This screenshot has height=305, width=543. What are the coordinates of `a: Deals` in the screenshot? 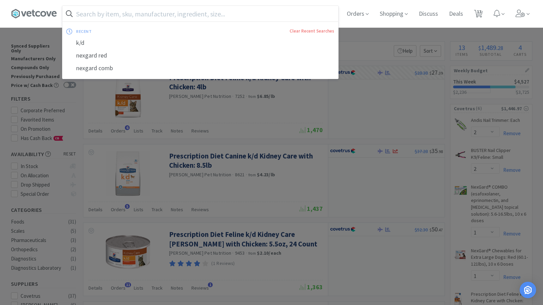 It's located at (456, 14).